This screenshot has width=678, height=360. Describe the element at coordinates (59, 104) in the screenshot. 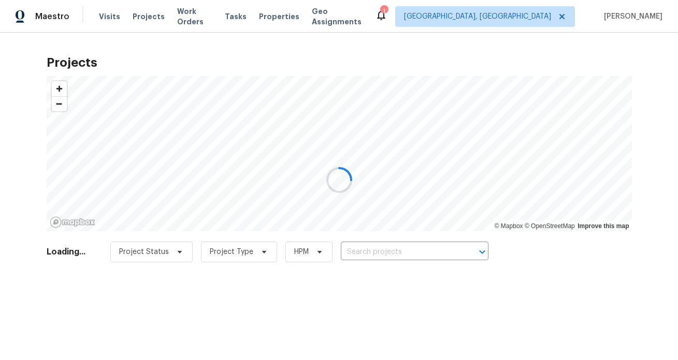

I see `span: Zoom out` at that location.